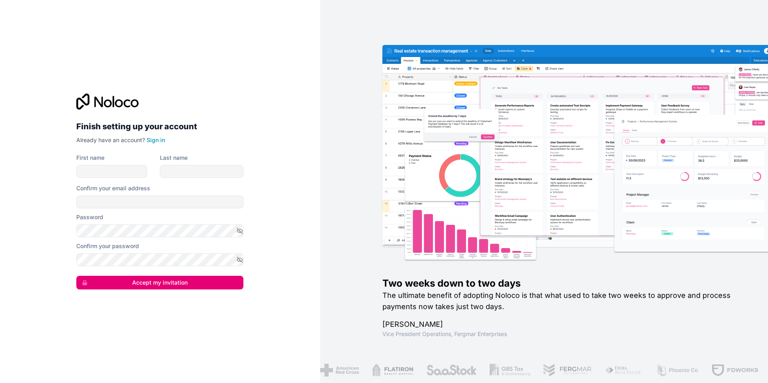  I want to click on input: Email address, so click(160, 202).